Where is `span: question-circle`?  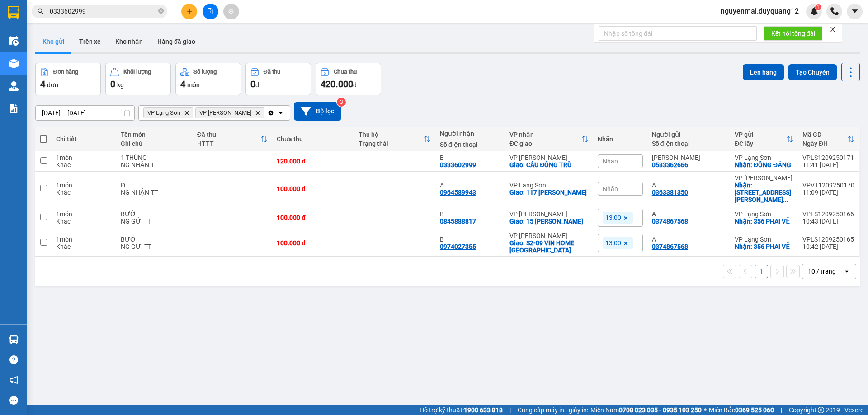
span: question-circle is located at coordinates (14, 360).